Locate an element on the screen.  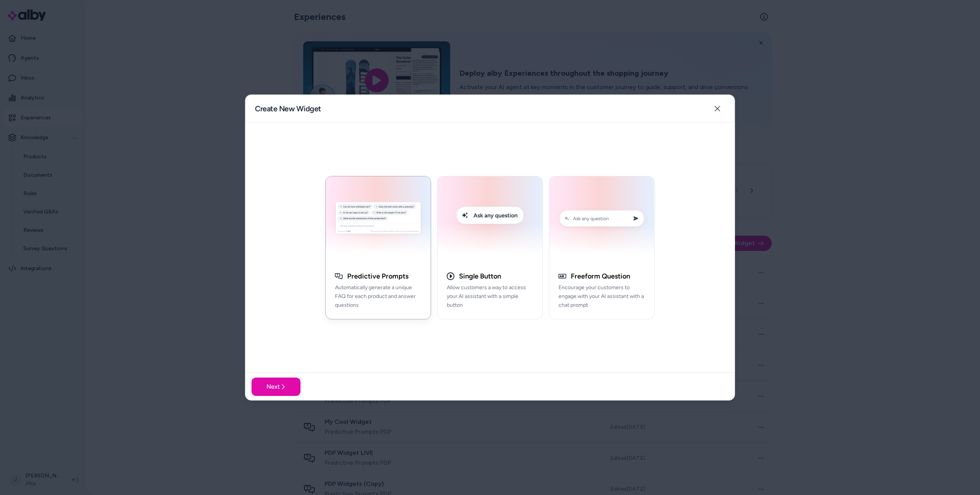
h3: Single Button is located at coordinates (480, 276).